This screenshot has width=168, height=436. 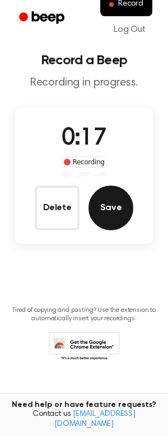 I want to click on a: Log Out, so click(x=129, y=30).